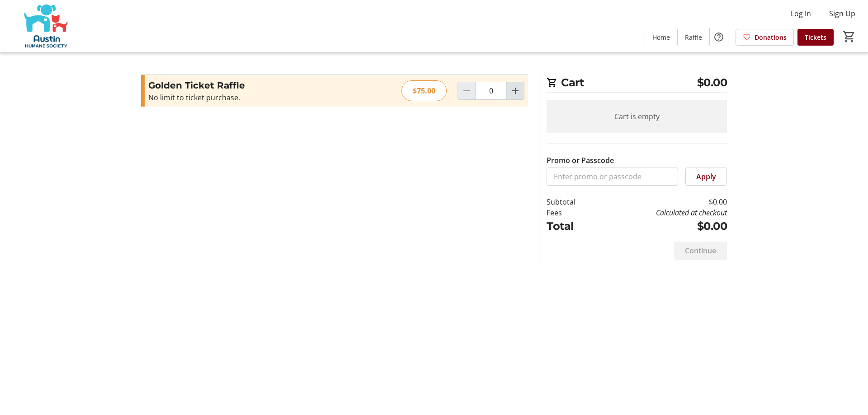 The image size is (868, 415). What do you see at coordinates (712, 83) in the screenshot?
I see `span: $0.00` at bounding box center [712, 83].